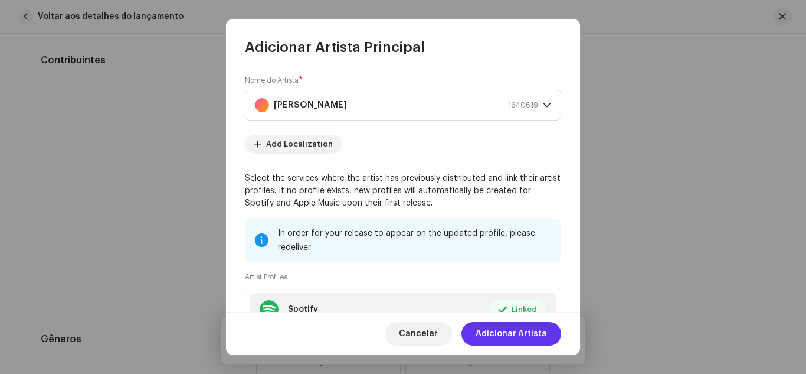 This screenshot has height=374, width=806. I want to click on span: Add Localization, so click(299, 144).